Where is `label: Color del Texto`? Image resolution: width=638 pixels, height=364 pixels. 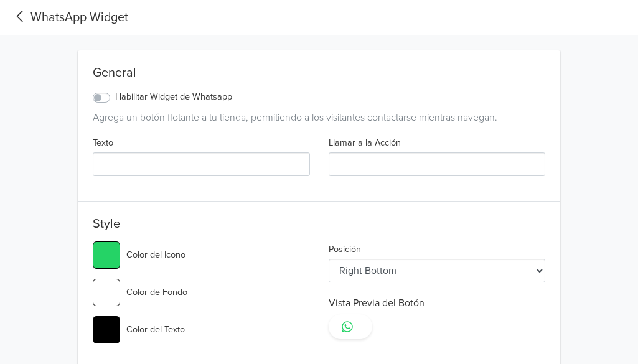 label: Color del Texto is located at coordinates (156, 330).